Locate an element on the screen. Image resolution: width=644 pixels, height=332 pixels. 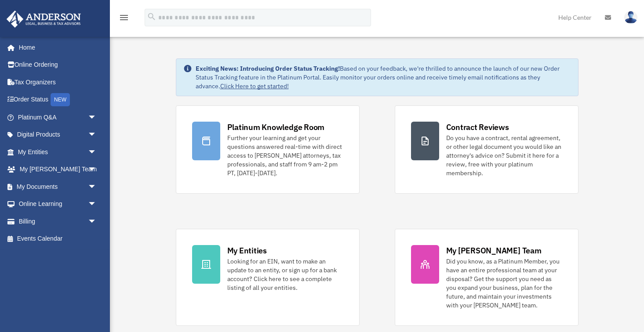
div: NEW is located at coordinates (60, 100).